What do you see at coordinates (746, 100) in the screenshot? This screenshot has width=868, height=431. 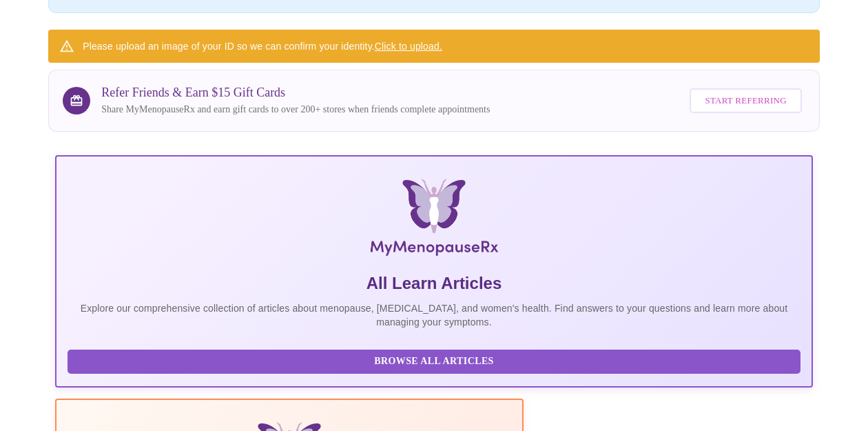 I see `span: Start Referring` at bounding box center [746, 100].